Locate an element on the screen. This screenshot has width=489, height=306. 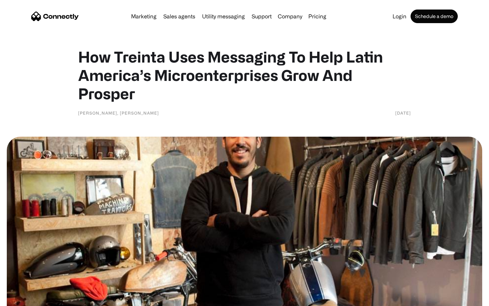
div: Company is located at coordinates (290, 16).